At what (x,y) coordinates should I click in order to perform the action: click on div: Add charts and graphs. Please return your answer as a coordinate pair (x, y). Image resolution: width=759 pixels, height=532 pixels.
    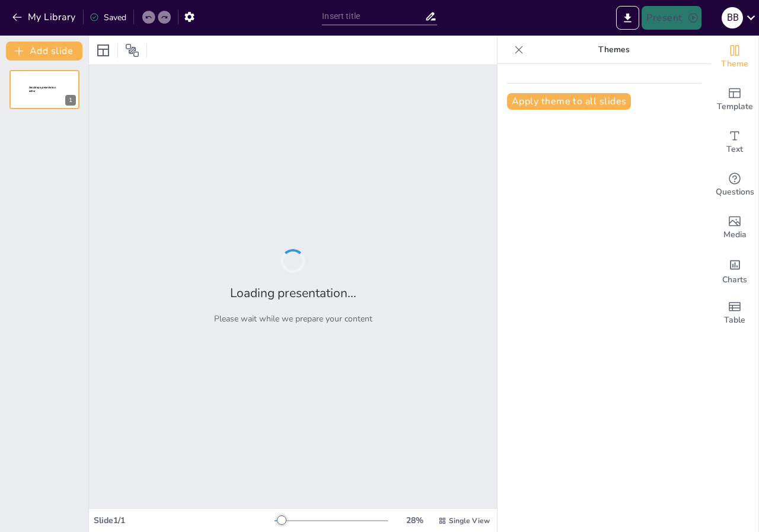
    Looking at the image, I should click on (734, 270).